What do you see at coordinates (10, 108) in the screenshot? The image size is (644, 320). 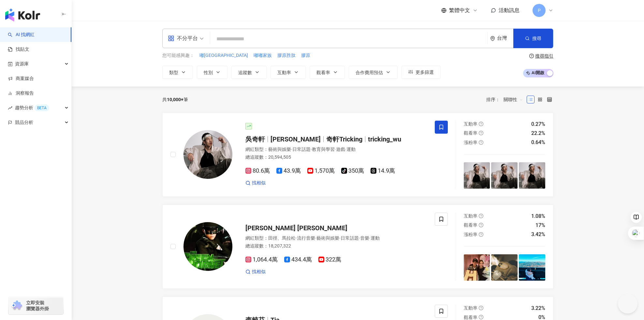 I see `span: rise` at bounding box center [10, 108].